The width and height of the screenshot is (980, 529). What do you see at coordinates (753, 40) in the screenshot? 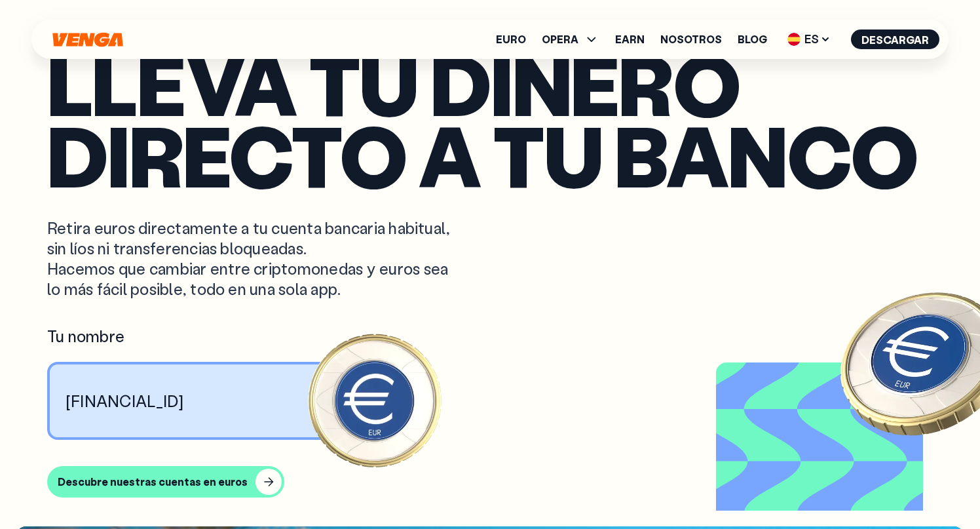
I see `a: Blog` at bounding box center [753, 40].